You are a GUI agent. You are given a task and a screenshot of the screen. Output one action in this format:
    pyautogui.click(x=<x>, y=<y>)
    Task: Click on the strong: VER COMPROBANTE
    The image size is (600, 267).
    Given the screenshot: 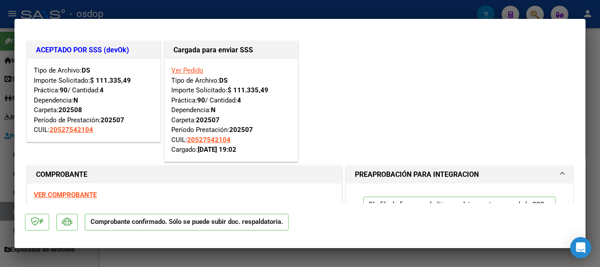 What is the action you would take?
    pyautogui.click(x=65, y=195)
    